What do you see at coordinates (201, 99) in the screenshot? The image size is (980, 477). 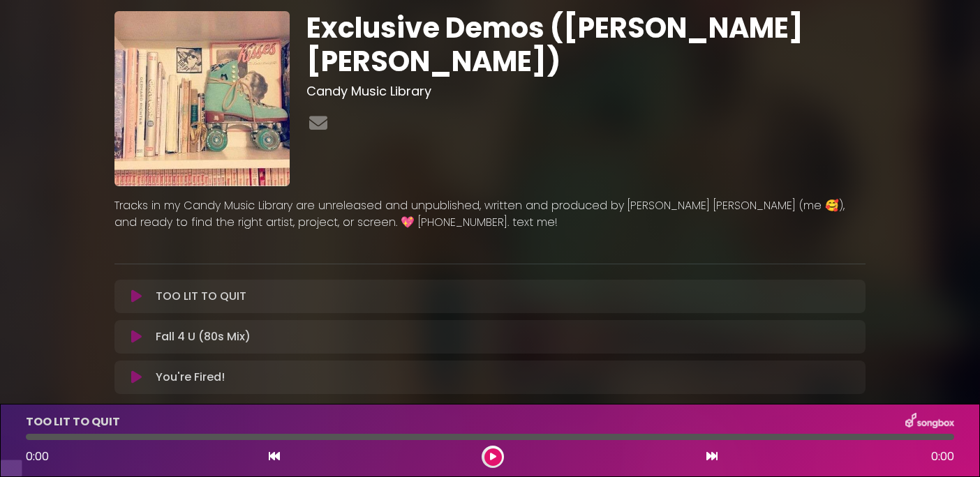 I see `img: 40yHkUXQuawwc4VROrR3` at bounding box center [201, 99].